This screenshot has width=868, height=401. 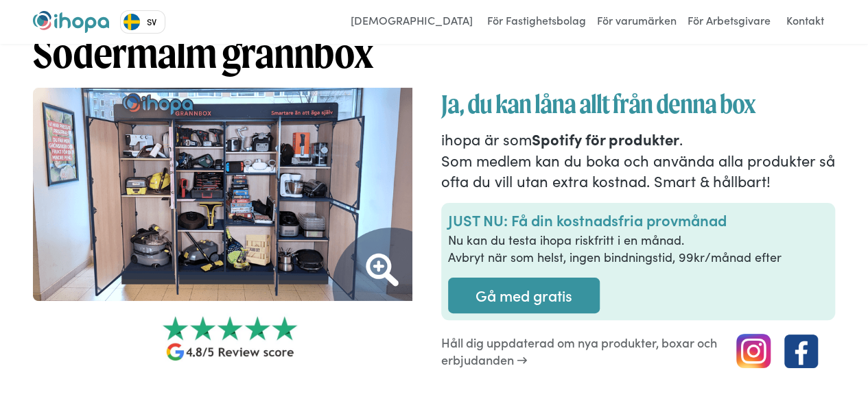 What do you see at coordinates (729, 22) in the screenshot?
I see `a: För Arbetsgivare` at bounding box center [729, 22].